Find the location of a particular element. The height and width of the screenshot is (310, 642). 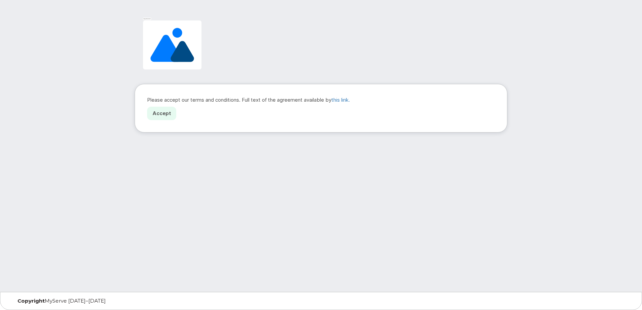

strong: Copyright is located at coordinates (31, 301).